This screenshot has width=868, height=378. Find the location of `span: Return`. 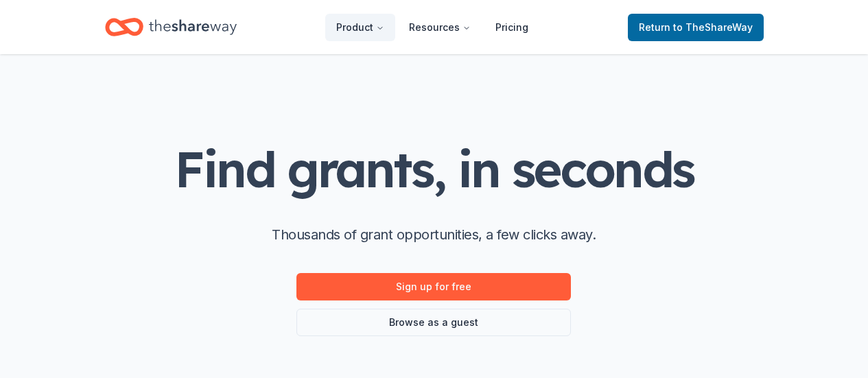

span: Return is located at coordinates (695, 27).